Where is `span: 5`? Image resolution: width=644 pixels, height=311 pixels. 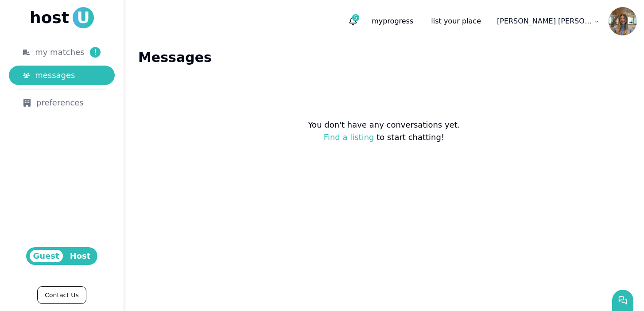 span: 5 is located at coordinates (355, 17).